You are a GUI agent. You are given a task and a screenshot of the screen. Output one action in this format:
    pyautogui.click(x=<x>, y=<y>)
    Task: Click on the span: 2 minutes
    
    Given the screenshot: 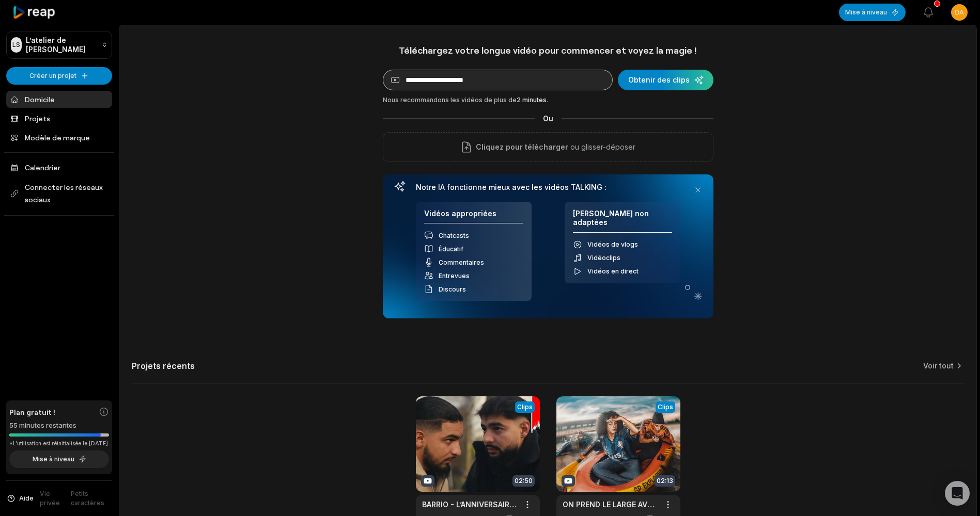 What is the action you would take?
    pyautogui.click(x=532, y=100)
    